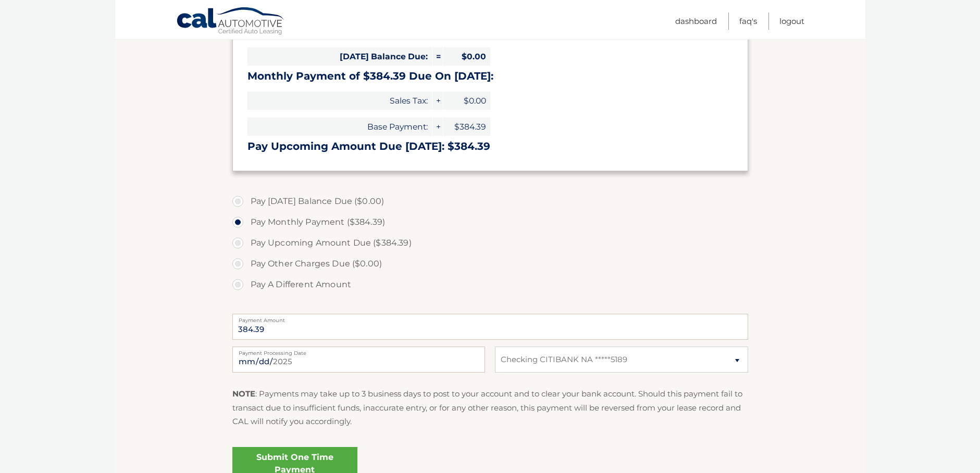 Image resolution: width=980 pixels, height=473 pixels. I want to click on input: Payment Date, so click(358, 360).